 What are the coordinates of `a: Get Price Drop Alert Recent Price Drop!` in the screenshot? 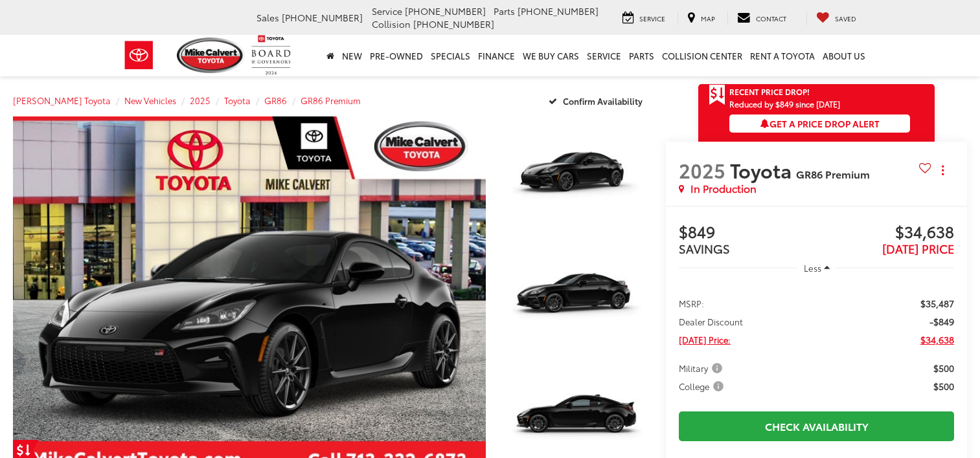 It's located at (816, 92).